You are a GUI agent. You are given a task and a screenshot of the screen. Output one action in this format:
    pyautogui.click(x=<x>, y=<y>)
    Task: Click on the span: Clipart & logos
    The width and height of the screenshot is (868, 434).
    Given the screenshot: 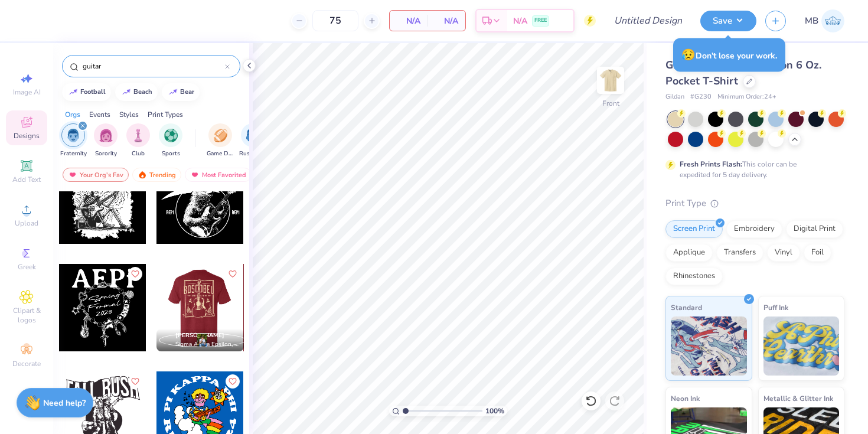 What is the action you would take?
    pyautogui.click(x=26, y=316)
    